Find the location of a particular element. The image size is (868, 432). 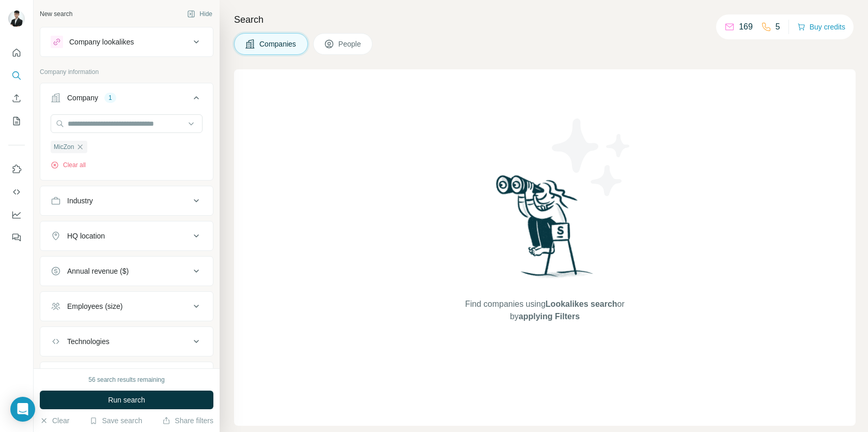

img: Surfe Illustration - Woman searching with binoculars is located at coordinates (545, 229).